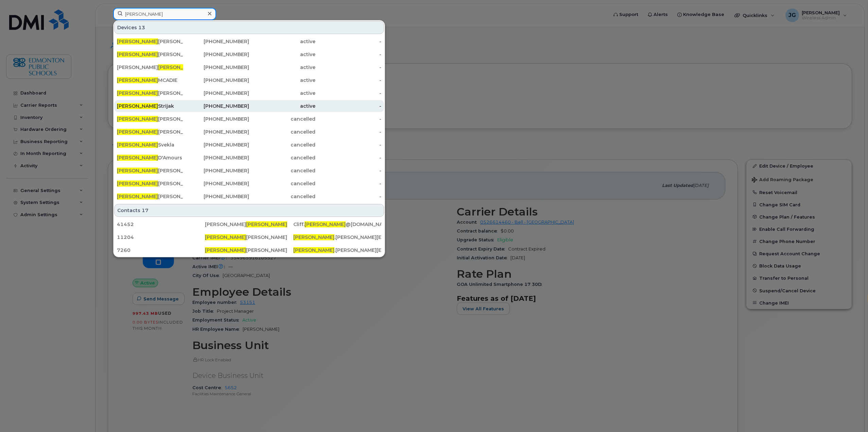 This screenshot has width=868, height=432. What do you see at coordinates (161, 237) in the screenshot?
I see `div: 11204` at bounding box center [161, 237].